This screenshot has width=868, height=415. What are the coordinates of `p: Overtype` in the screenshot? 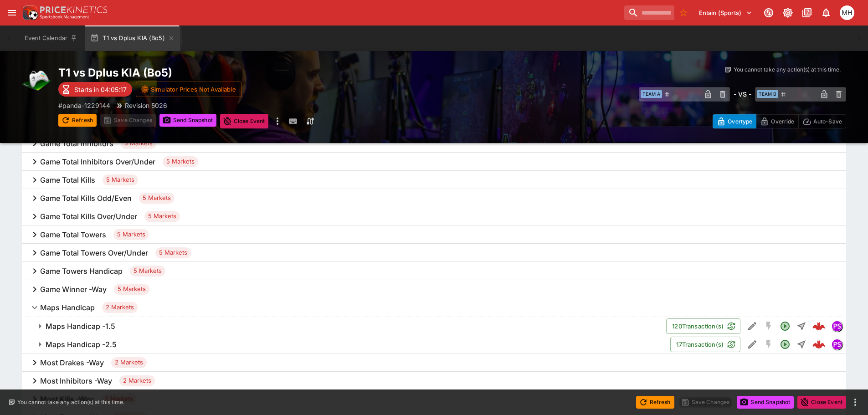 It's located at (740, 121).